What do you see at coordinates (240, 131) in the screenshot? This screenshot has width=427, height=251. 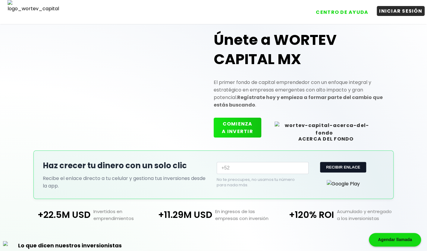 I see `a: COMIENZA A INVERTIR` at bounding box center [240, 131].